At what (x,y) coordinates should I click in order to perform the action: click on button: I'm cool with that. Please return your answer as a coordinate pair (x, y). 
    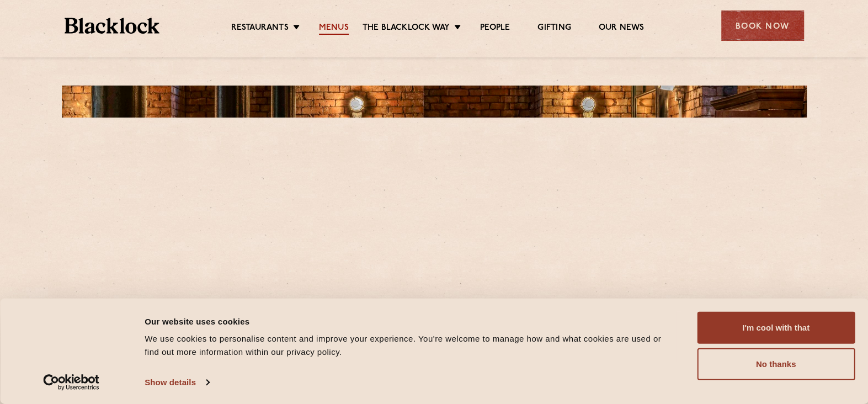
    Looking at the image, I should click on (776, 328).